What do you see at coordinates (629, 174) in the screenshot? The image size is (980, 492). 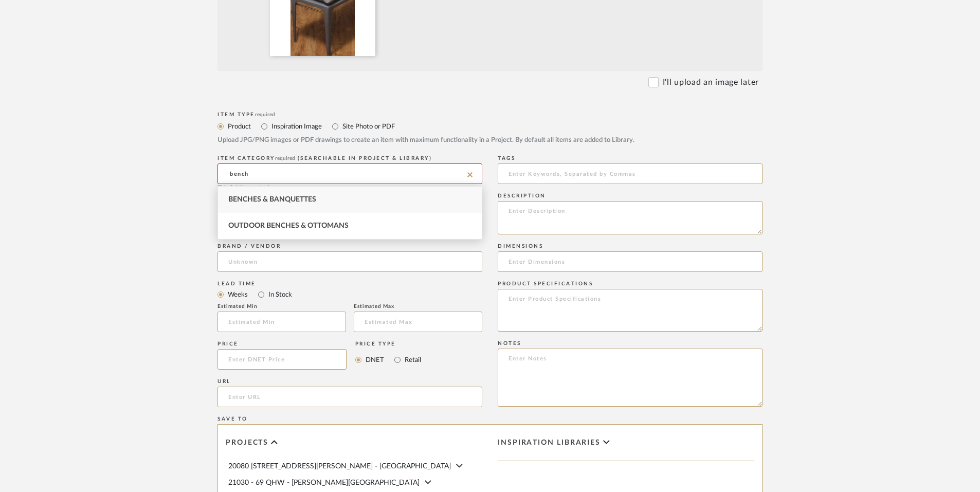 I see `input: Enter Keywords, Separated by Commas` at bounding box center [629, 174].